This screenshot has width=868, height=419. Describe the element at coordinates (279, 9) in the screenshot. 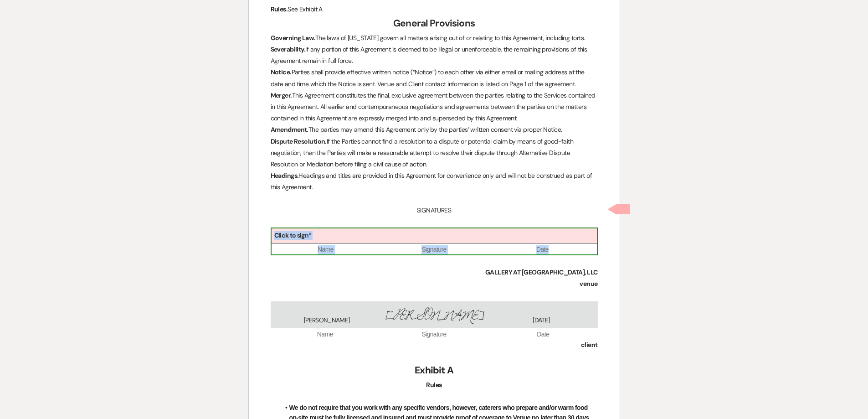

I see `strong: Rules.` at that location.